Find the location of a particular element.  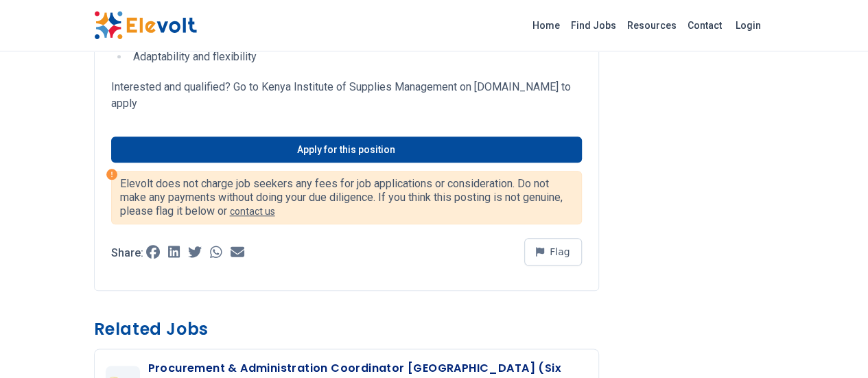

h3: Related Jobs is located at coordinates (346, 330).